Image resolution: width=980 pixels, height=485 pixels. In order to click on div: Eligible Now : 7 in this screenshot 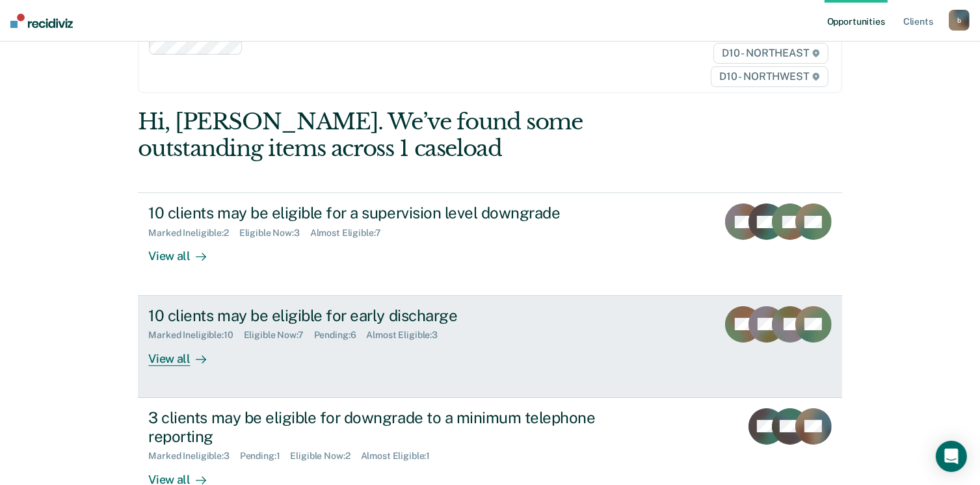, I will do `click(279, 335)`.